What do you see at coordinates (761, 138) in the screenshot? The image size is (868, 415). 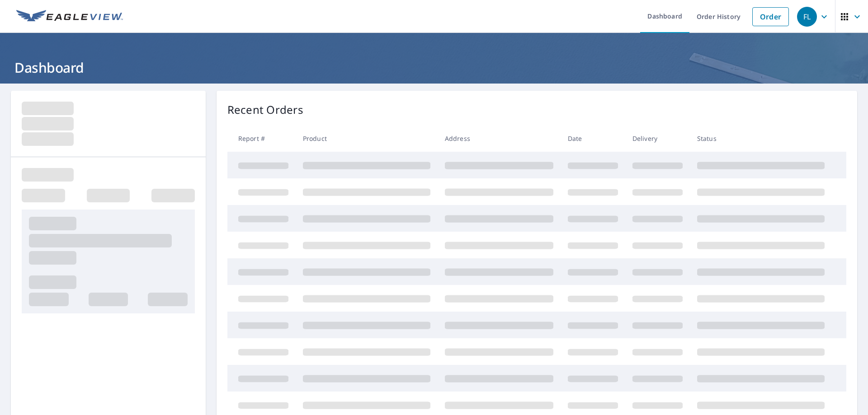 I see `th: Status` at bounding box center [761, 138].